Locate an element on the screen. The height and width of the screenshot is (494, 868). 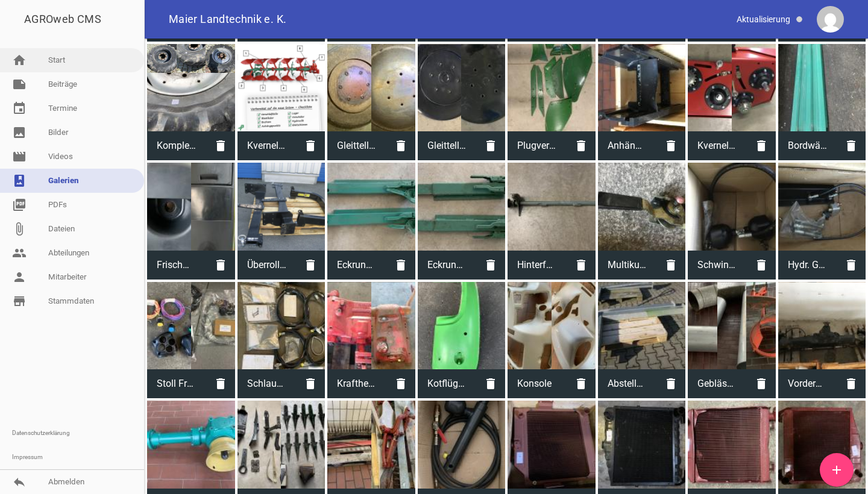
i: person is located at coordinates (20, 278).